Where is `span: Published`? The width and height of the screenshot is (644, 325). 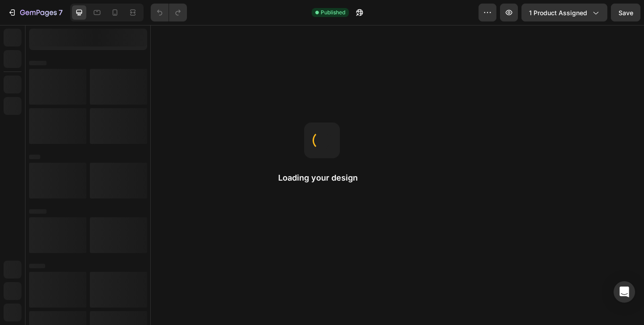 span: Published is located at coordinates (333, 13).